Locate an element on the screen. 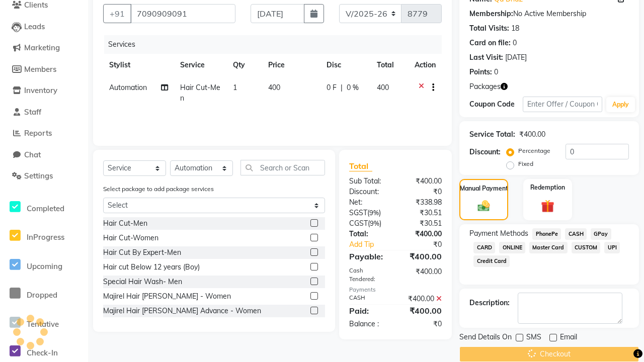 This screenshot has width=644, height=362. span: Master Card is located at coordinates (548, 248).